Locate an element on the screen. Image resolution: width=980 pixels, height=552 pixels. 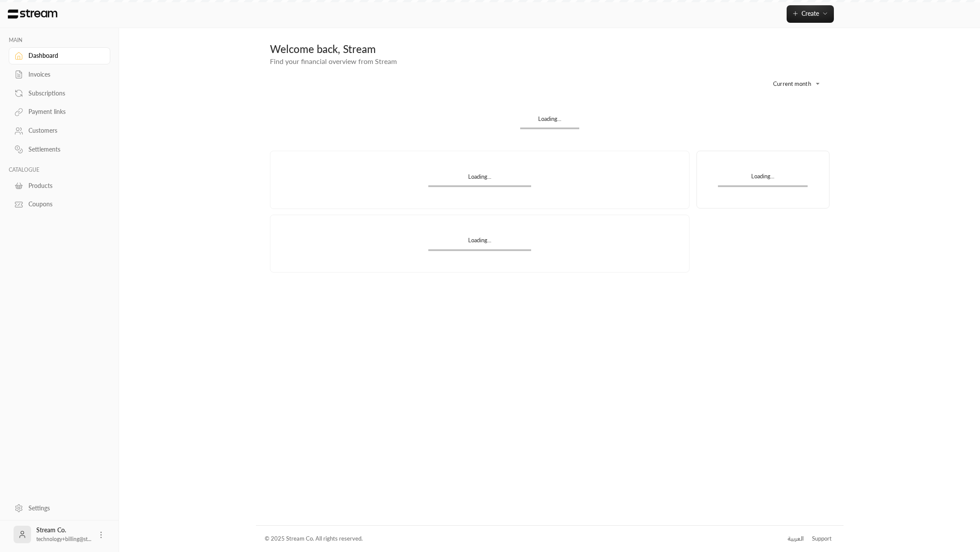
img: Logo is located at coordinates (32, 13).